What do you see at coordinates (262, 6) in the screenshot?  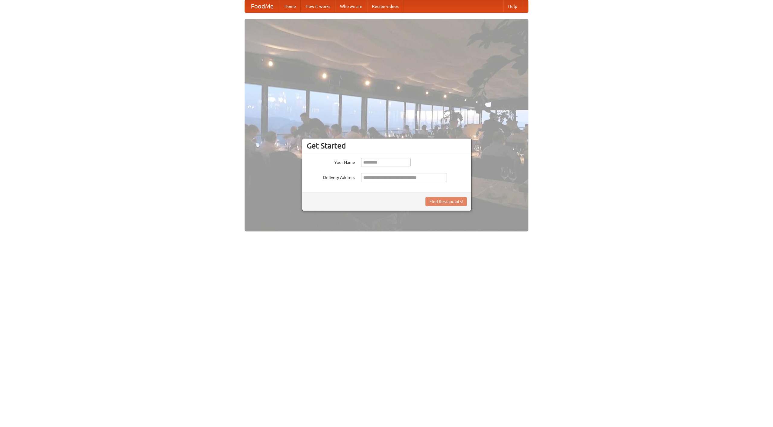 I see `a: FoodMe` at bounding box center [262, 6].